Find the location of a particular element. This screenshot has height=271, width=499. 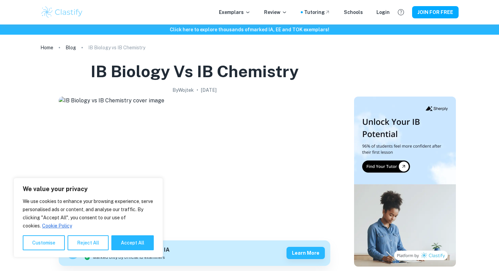

div: We value your privacy is located at coordinates (88, 217).